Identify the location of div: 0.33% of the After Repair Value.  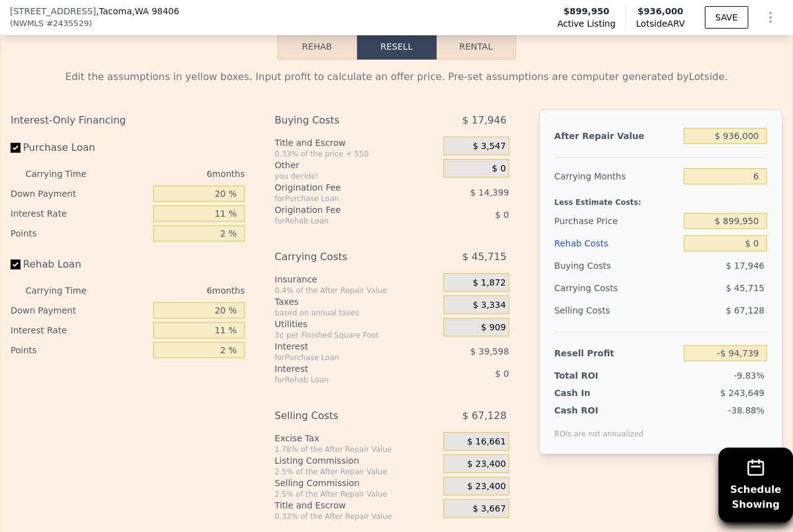
(356, 516).